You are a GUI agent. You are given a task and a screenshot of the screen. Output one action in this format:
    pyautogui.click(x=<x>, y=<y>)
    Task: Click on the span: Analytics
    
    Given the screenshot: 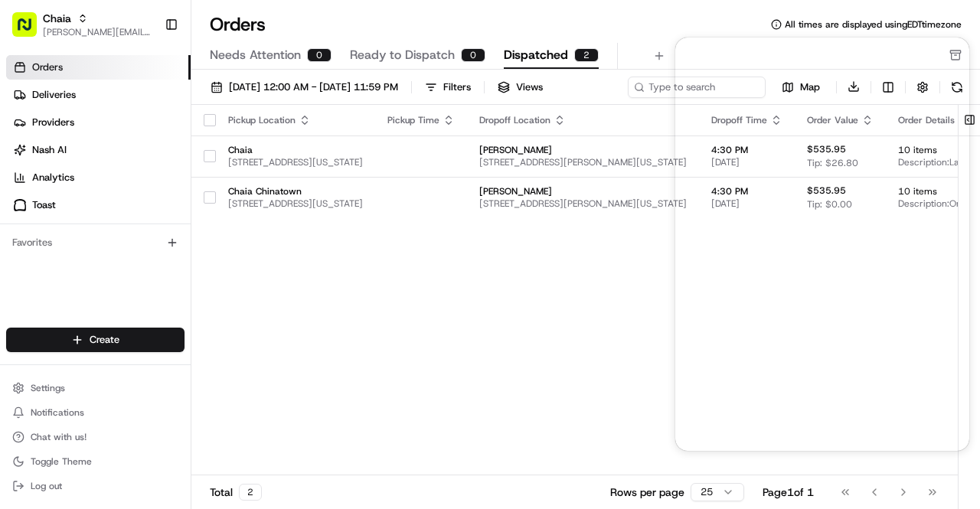 What is the action you would take?
    pyautogui.click(x=53, y=178)
    